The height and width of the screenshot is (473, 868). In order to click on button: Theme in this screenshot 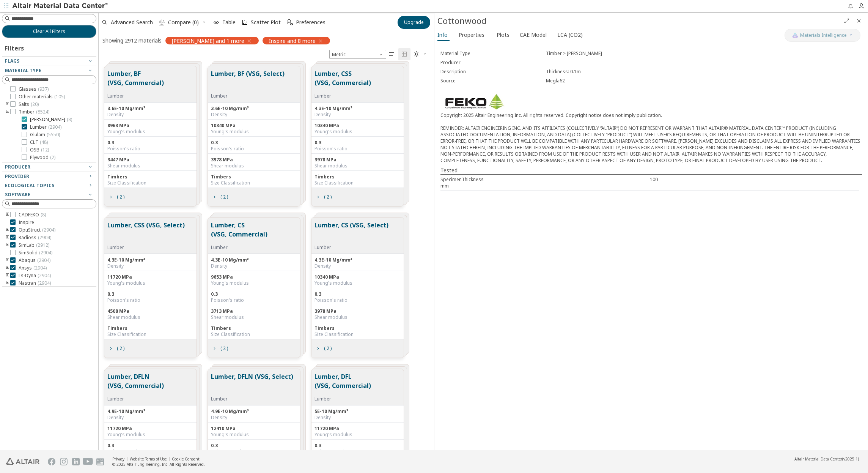, I will do `click(420, 54)`.